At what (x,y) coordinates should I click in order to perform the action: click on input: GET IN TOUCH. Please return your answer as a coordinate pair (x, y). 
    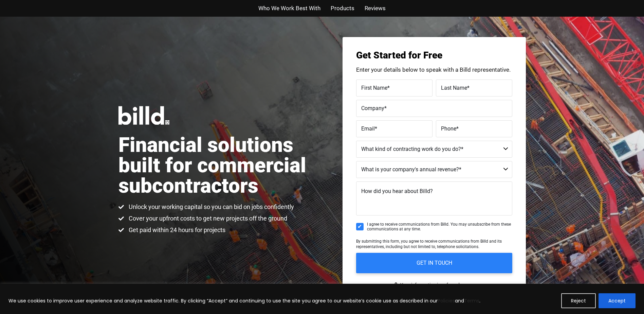
    Looking at the image, I should click on (434, 263).